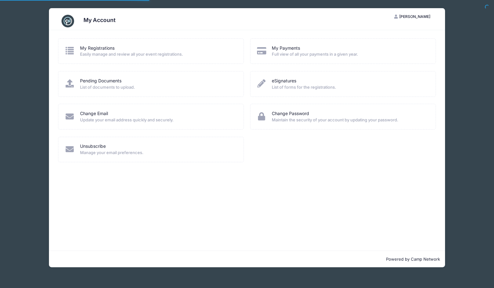 The height and width of the screenshot is (288, 494). Describe the element at coordinates (93, 146) in the screenshot. I see `a: Unsubscribe` at that location.